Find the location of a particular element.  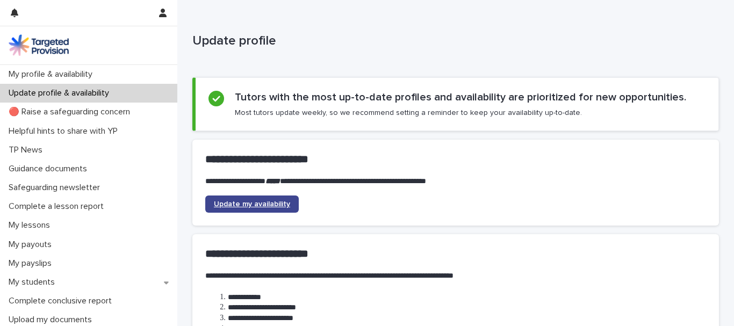

p: 🔴 Raise a safeguarding concern is located at coordinates (71, 112).